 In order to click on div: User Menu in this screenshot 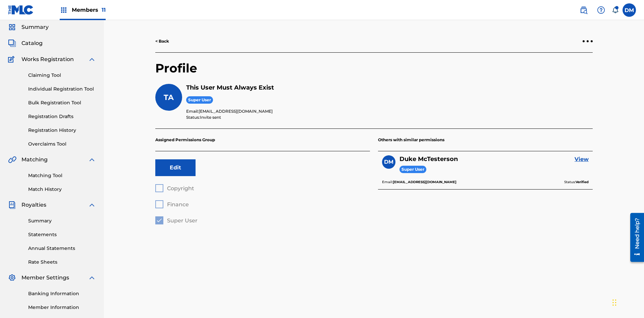, I will do `click(629, 10)`.